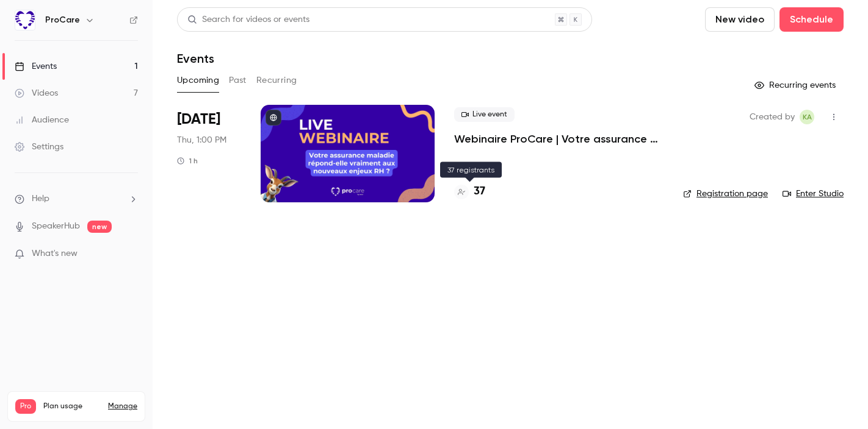 This screenshot has width=868, height=429. What do you see at coordinates (812, 19) in the screenshot?
I see `button: Schedule` at bounding box center [812, 19].